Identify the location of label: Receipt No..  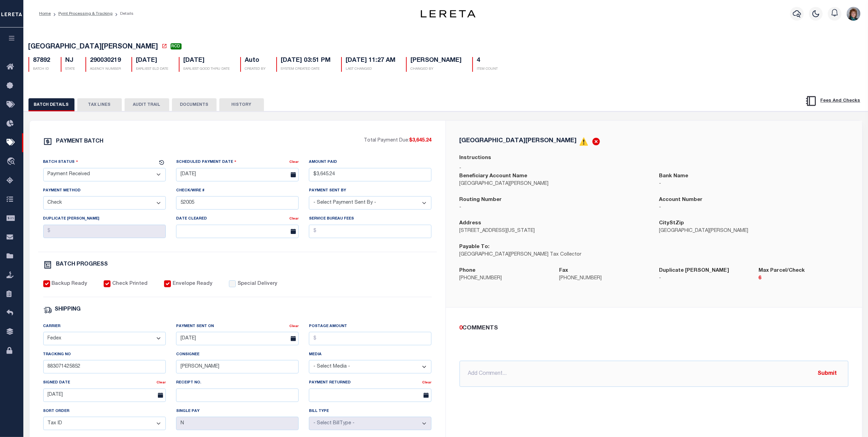
(189, 382).